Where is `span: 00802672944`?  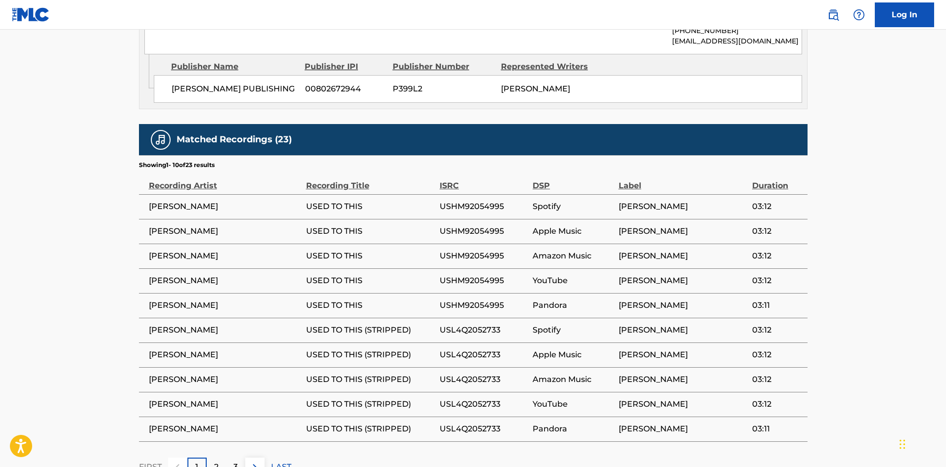
span: 00802672944 is located at coordinates (345, 89).